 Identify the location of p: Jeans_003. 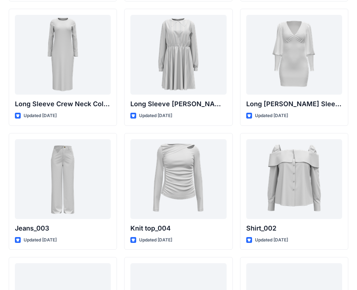
(63, 229).